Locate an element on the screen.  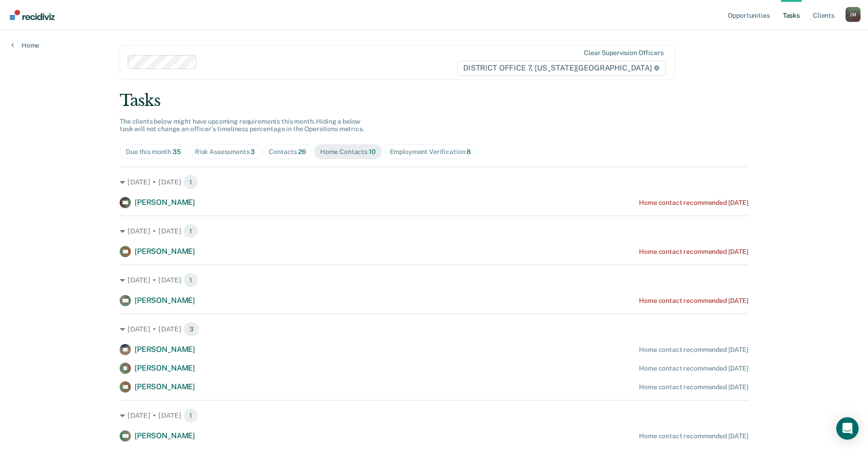
div: Risk Assessments is located at coordinates (225, 152).